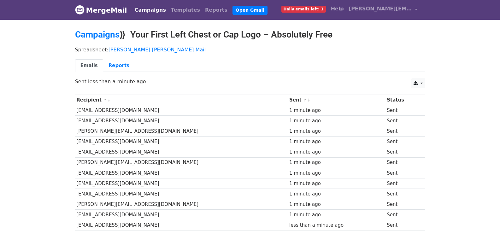  What do you see at coordinates (250, 35) in the screenshot?
I see `h2: ⟫ Your First Left Chest or Cap Logo – Absolutely Free` at bounding box center [250, 35].